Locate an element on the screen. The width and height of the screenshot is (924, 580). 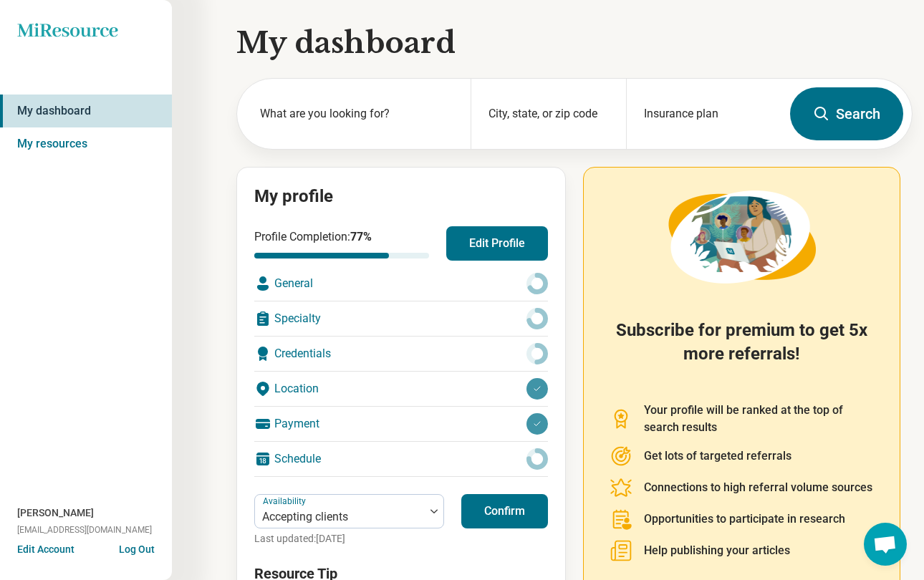
button: Edit Account is located at coordinates (46, 549).